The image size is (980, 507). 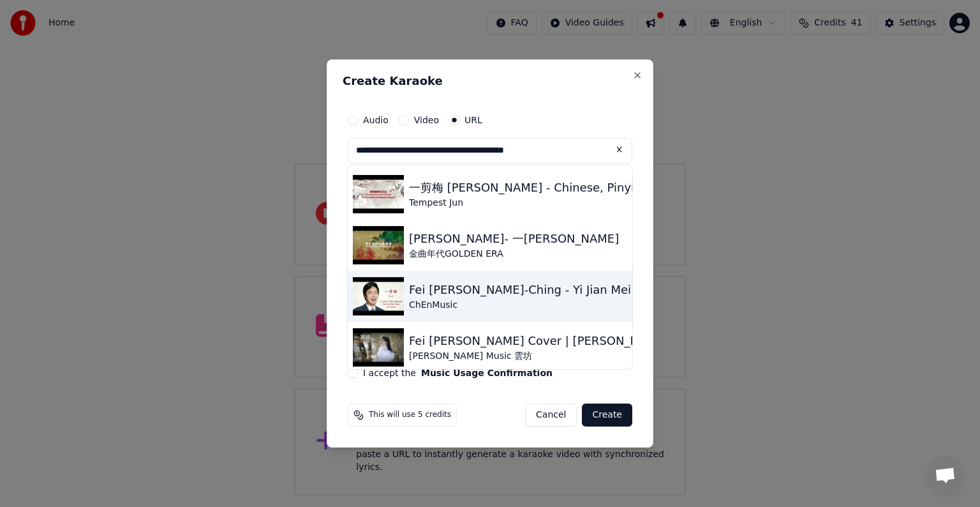 What do you see at coordinates (587, 203) in the screenshot?
I see `div: Tempest Jun` at bounding box center [587, 203].